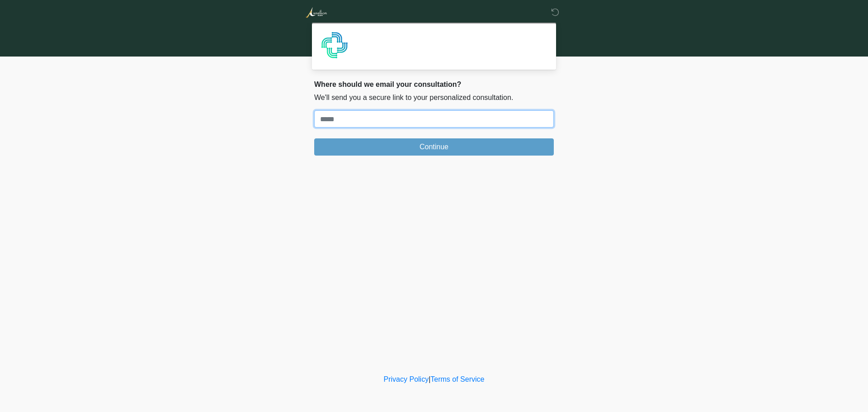 This screenshot has height=412, width=868. I want to click on a: Privacy Policy, so click(407, 379).